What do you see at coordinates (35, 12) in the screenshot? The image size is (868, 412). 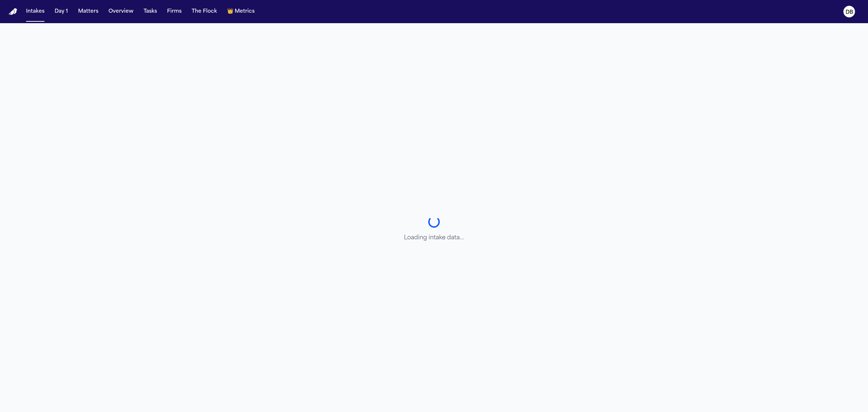 I see `button: Intakes` at bounding box center [35, 12].